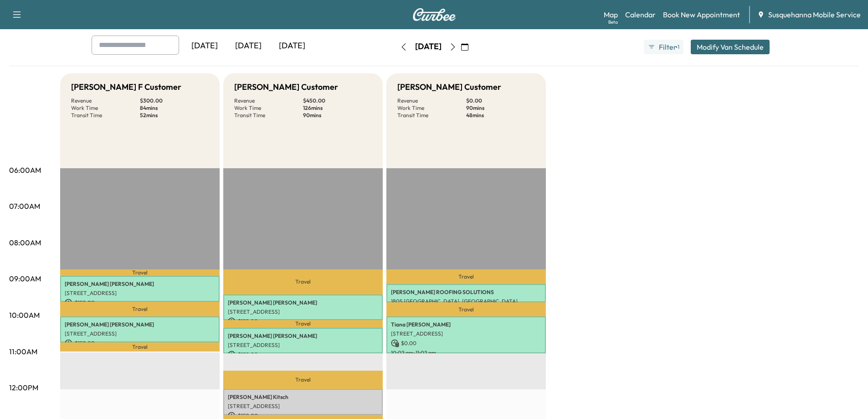 The height and width of the screenshot is (419, 868). What do you see at coordinates (640, 15) in the screenshot?
I see `a: Calendar` at bounding box center [640, 15].